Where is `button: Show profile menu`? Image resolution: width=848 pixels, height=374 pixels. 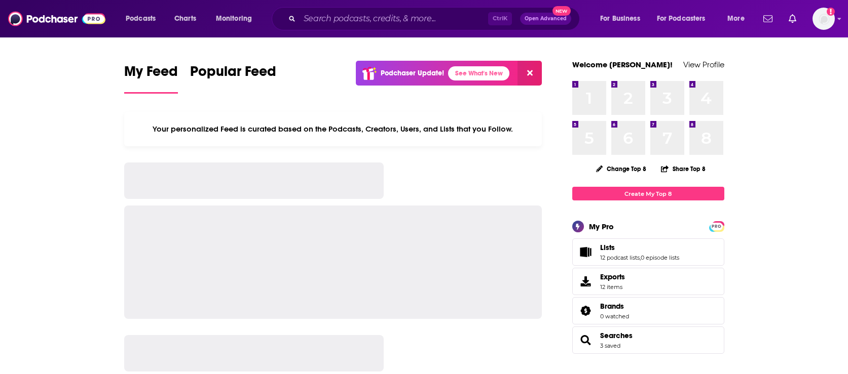 button: Show profile menu is located at coordinates (823, 19).